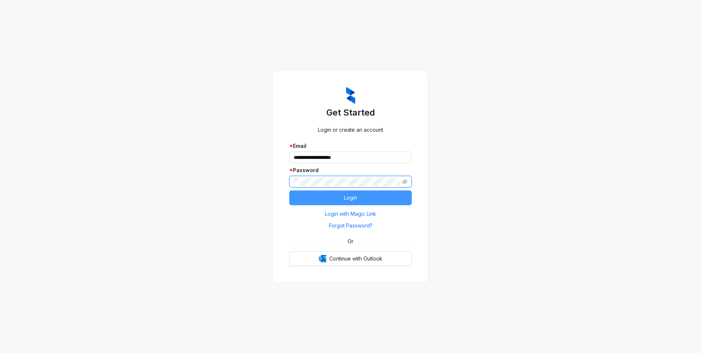  What do you see at coordinates (405, 181) in the screenshot?
I see `span: eye-invisible` at bounding box center [405, 181].